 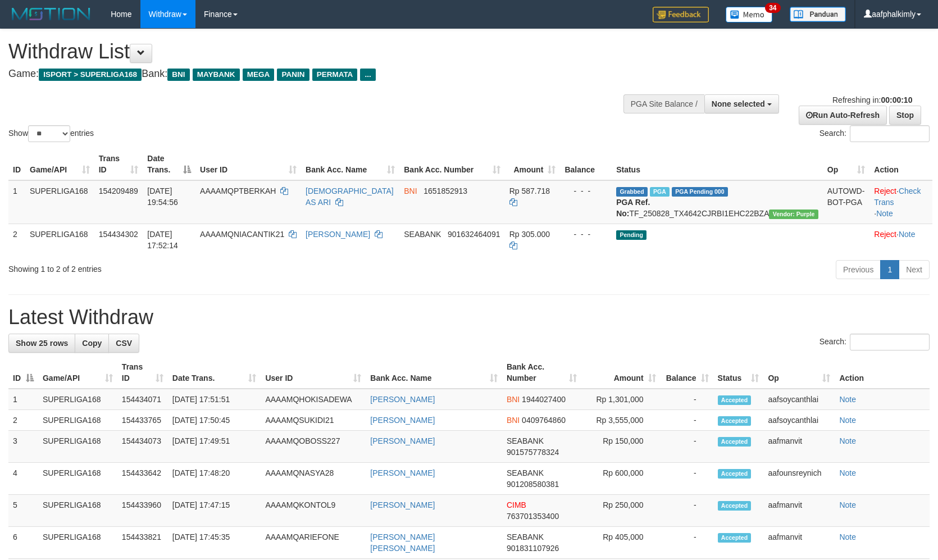 What do you see at coordinates (874, 134) in the screenshot?
I see `label: Search:` at bounding box center [874, 134].